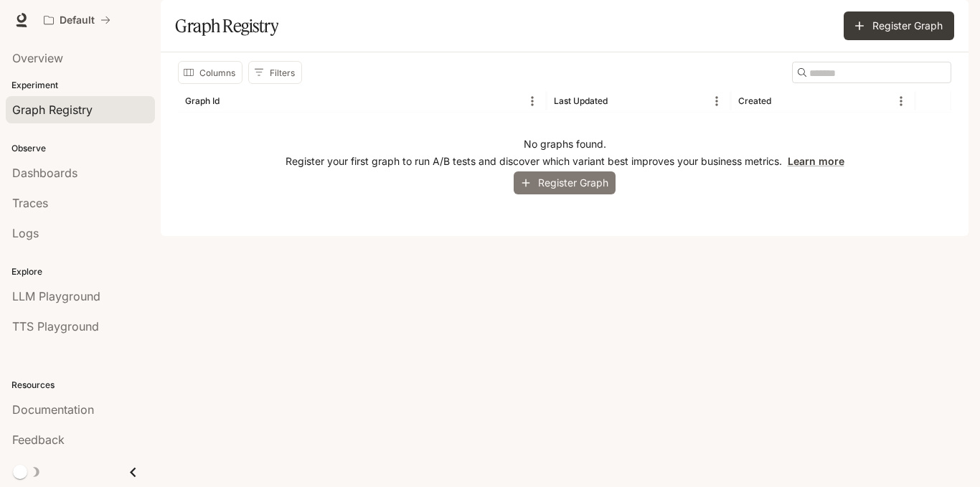  Describe the element at coordinates (872, 73) in the screenshot. I see `div: Search` at that location.